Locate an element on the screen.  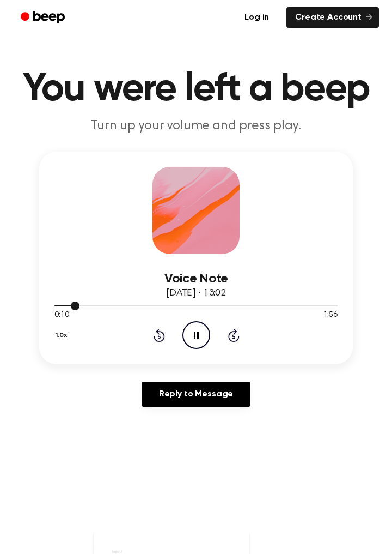
button: 1.0x is located at coordinates (62, 336).